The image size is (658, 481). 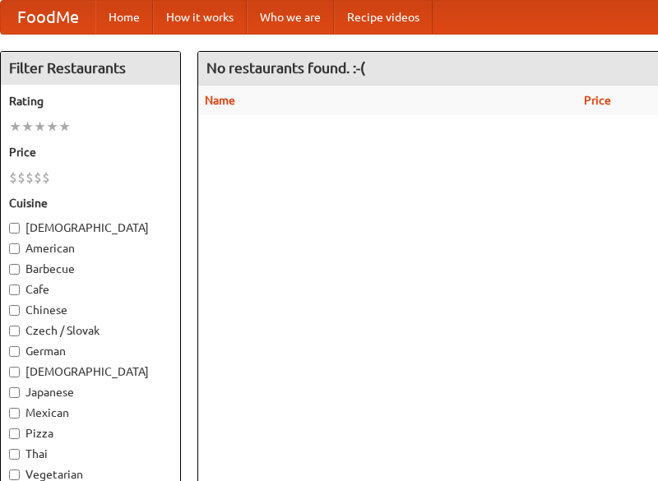 What do you see at coordinates (91, 203) in the screenshot?
I see `h5: Cuisine` at bounding box center [91, 203].